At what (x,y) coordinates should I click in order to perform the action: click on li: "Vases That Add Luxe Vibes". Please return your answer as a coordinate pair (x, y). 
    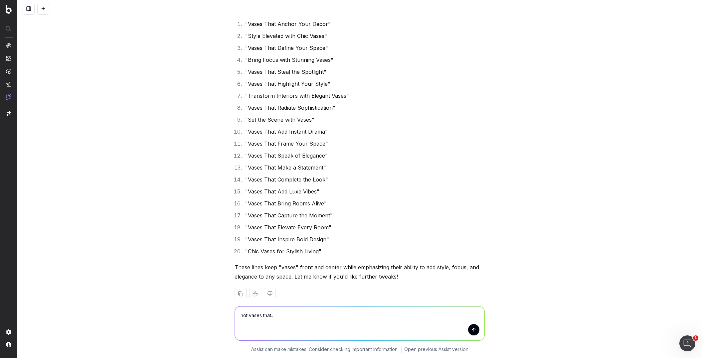
    Looking at the image, I should click on (364, 192).